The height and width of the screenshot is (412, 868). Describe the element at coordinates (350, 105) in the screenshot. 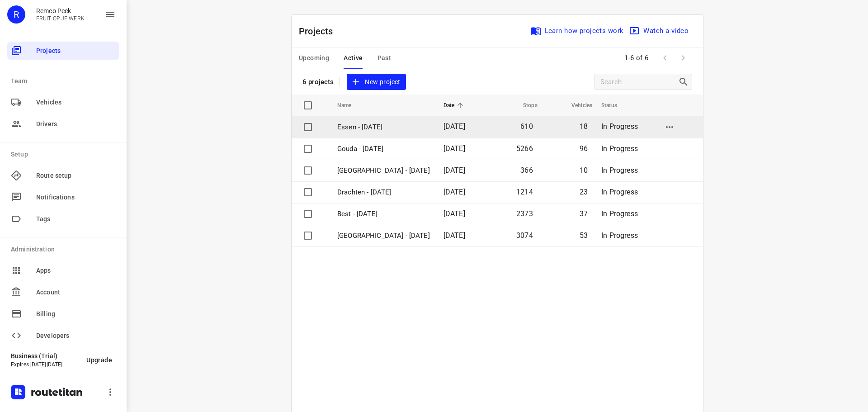

I see `span: Name` at that location.